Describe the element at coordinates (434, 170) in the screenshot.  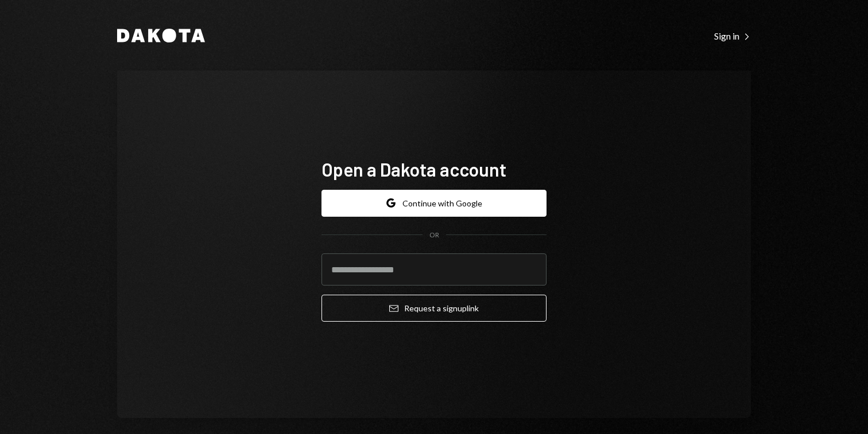
I see `h1: Open a Dakota account` at that location.